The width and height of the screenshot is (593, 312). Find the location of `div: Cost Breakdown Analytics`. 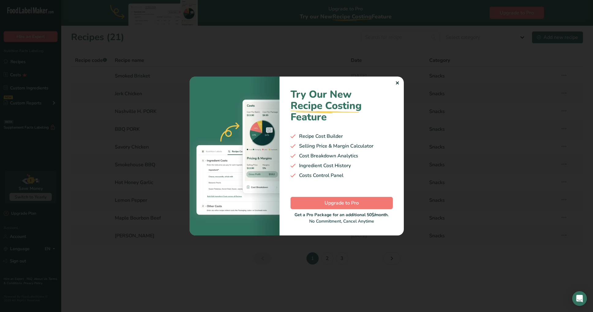

div: Cost Breakdown Analytics is located at coordinates (341, 156).